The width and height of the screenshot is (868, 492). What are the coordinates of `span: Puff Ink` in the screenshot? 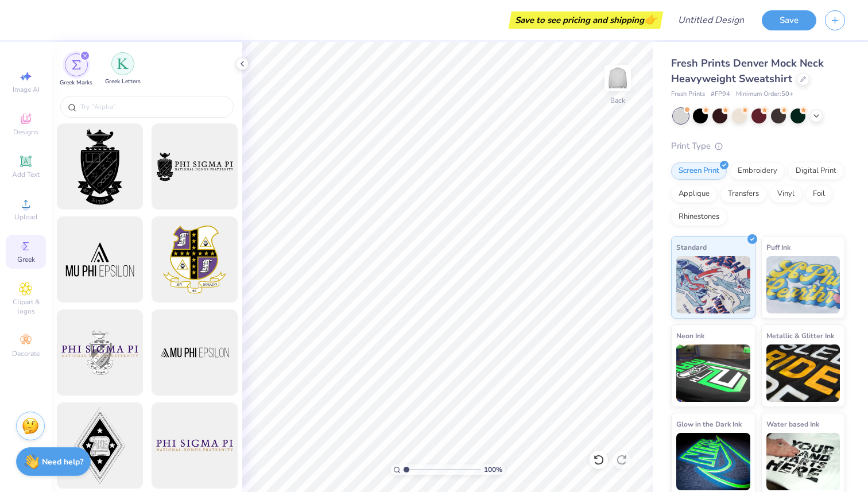 It's located at (779, 247).